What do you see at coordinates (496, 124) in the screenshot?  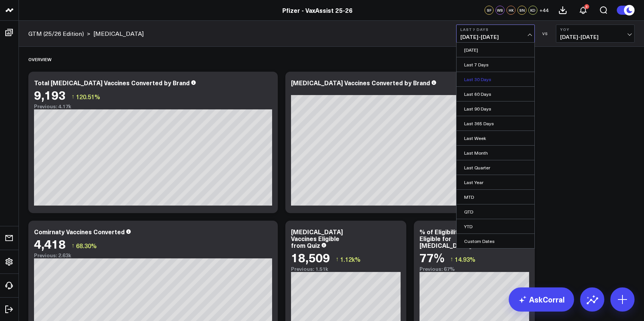 I see `a: Last 365 Days` at bounding box center [496, 124].